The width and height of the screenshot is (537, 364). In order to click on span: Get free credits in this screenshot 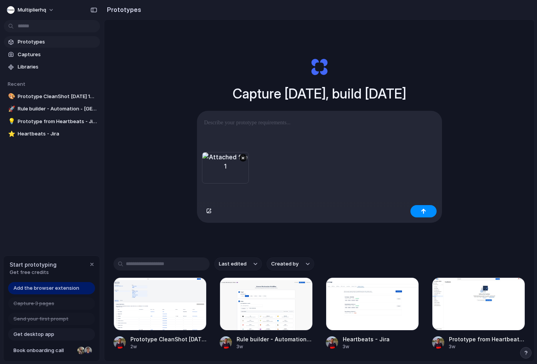, I will do `click(33, 272)`.